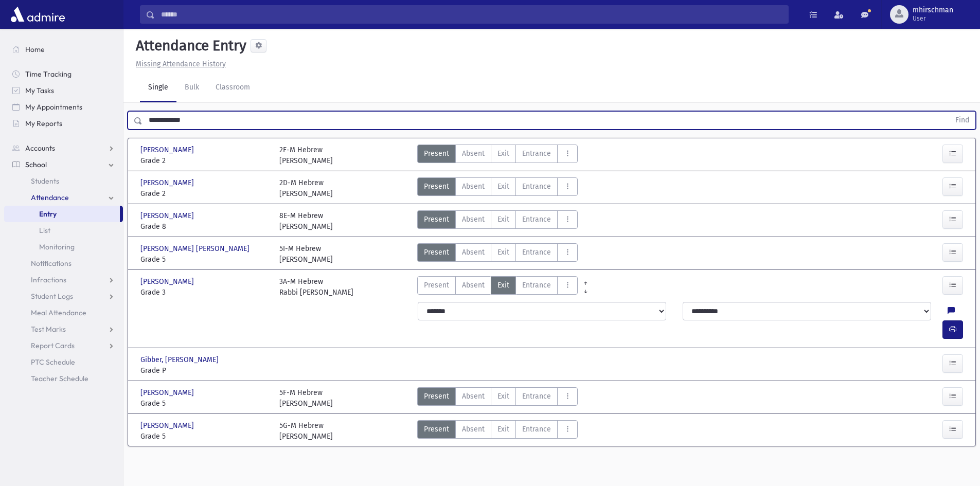 Image resolution: width=980 pixels, height=486 pixels. I want to click on a: Student Logs, so click(63, 296).